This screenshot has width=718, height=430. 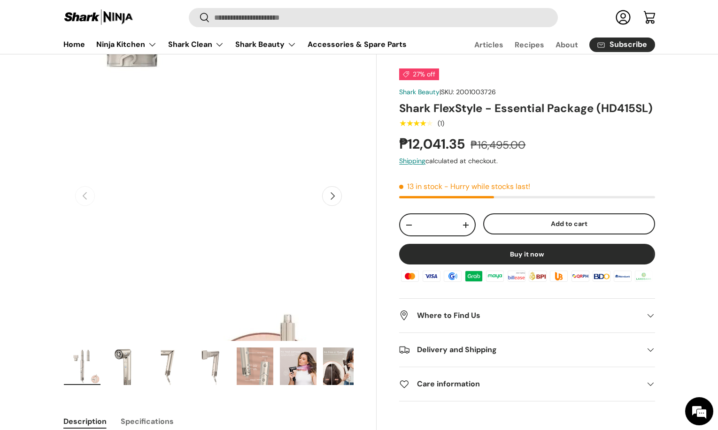 I want to click on a: Shipping, so click(x=412, y=161).